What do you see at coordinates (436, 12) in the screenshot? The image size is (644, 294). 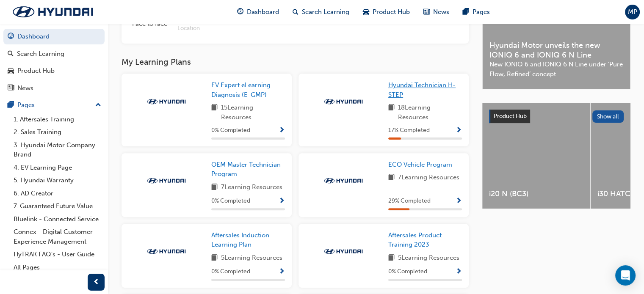 I see `a: news-iconNews` at bounding box center [436, 12].